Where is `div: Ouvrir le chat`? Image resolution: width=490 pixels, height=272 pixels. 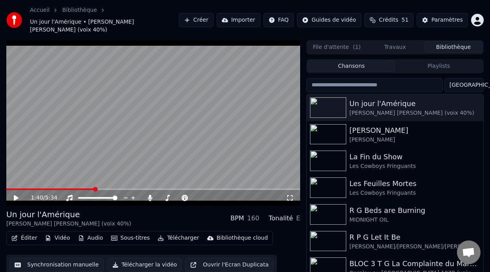
div: Ouvrir le chat is located at coordinates (469, 252).